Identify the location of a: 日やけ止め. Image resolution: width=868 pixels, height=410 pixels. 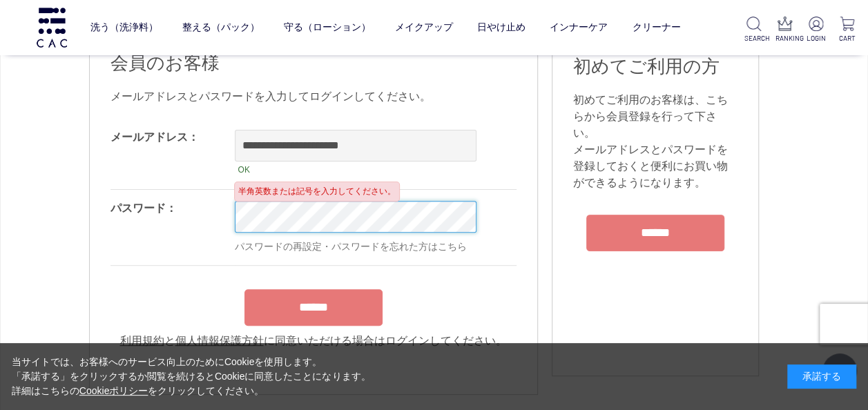
(501, 28).